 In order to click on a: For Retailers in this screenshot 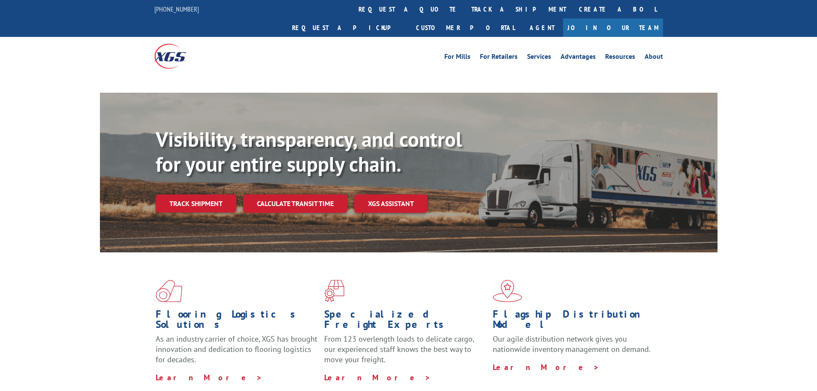, I will do `click(499, 58)`.